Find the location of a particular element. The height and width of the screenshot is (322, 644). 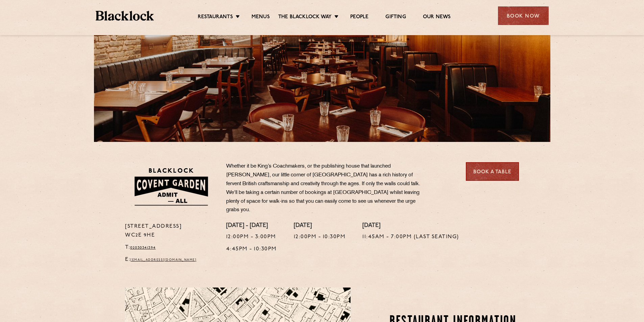

p: 4:45pm - 10:30pm is located at coordinates (251, 250).